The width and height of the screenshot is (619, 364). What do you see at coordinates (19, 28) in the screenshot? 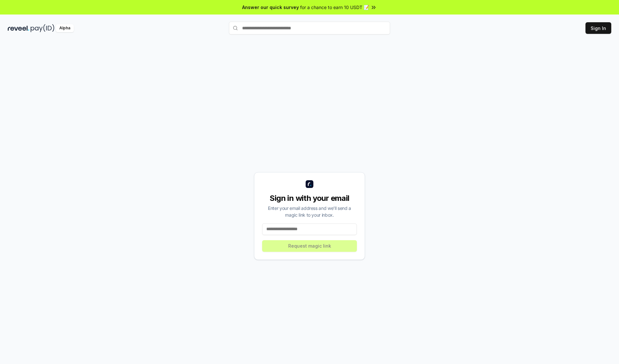
I see `img: reveel_dark` at bounding box center [19, 28].